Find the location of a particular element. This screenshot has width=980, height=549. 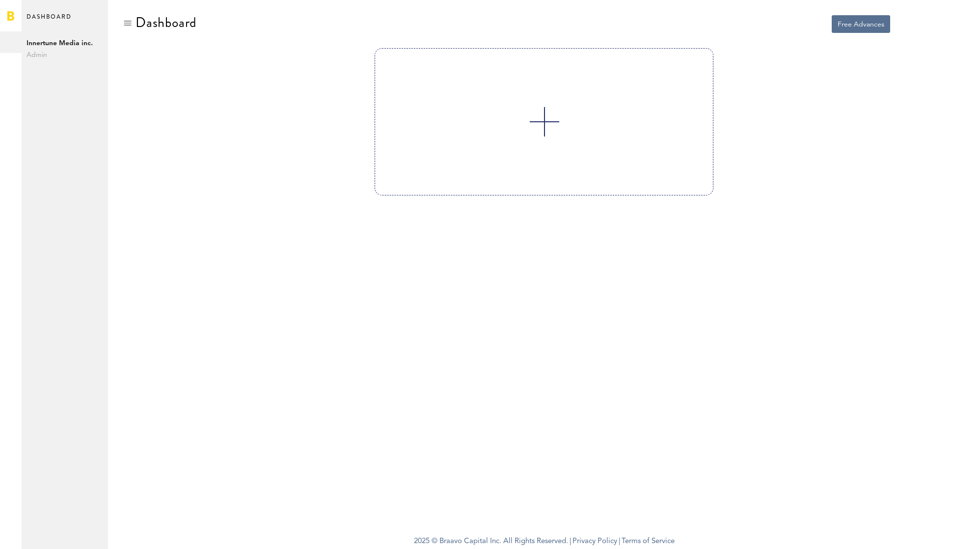

button: Free Advances is located at coordinates (861, 24).